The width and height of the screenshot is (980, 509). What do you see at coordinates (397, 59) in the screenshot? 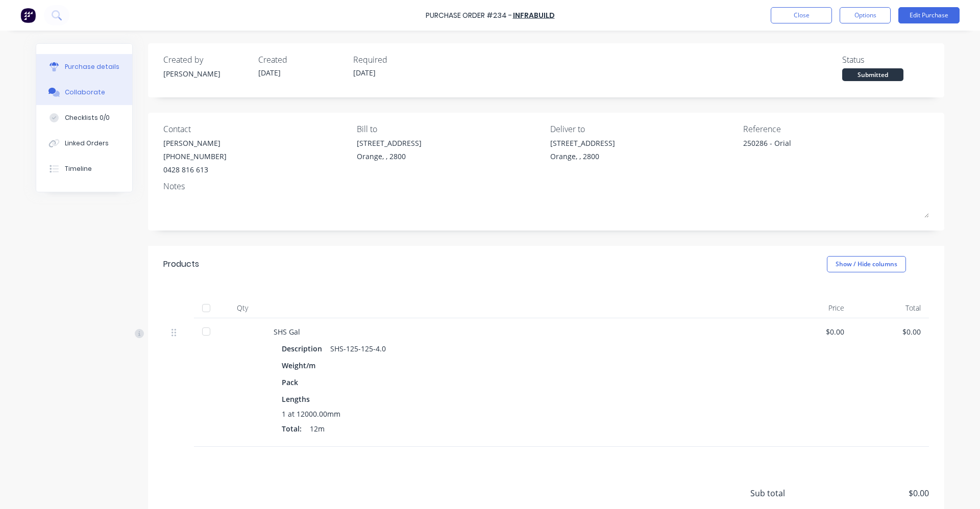
I see `div: Required` at bounding box center [397, 59].